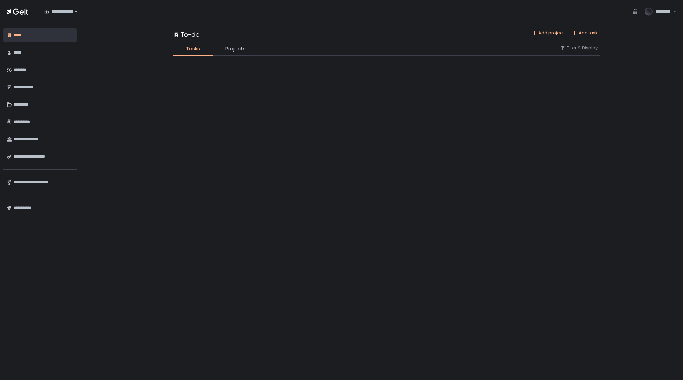 Image resolution: width=683 pixels, height=380 pixels. Describe the element at coordinates (585, 33) in the screenshot. I see `button: Add task` at that location.